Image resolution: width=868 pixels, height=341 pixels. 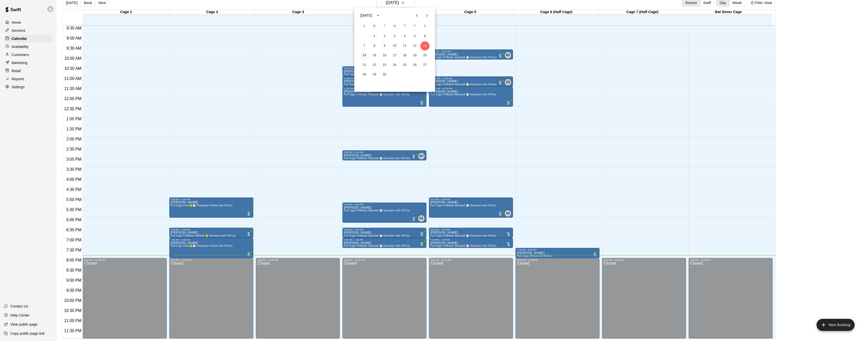 What do you see at coordinates (395, 46) in the screenshot?
I see `button: 10` at bounding box center [395, 46].